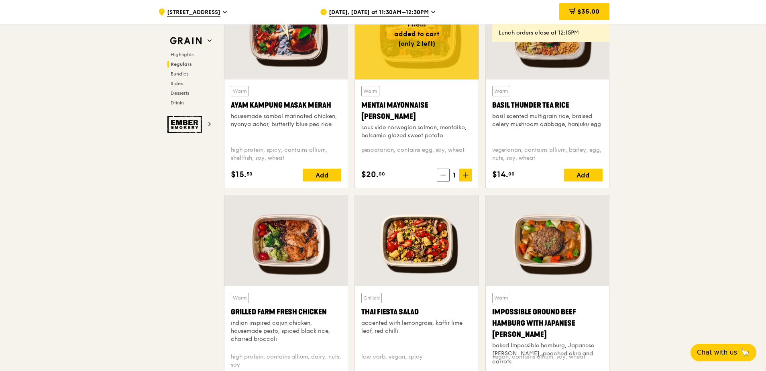 This screenshot has height=371, width=766. I want to click on div: high protein, spicy, contains allium, shellfish, soy, wheat, so click(286, 154).